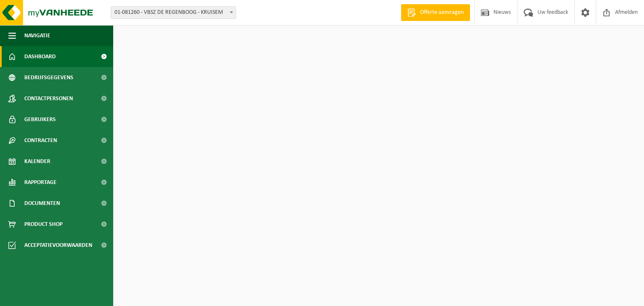 The width and height of the screenshot is (644, 306). Describe the element at coordinates (37, 36) in the screenshot. I see `span: Navigatie` at that location.